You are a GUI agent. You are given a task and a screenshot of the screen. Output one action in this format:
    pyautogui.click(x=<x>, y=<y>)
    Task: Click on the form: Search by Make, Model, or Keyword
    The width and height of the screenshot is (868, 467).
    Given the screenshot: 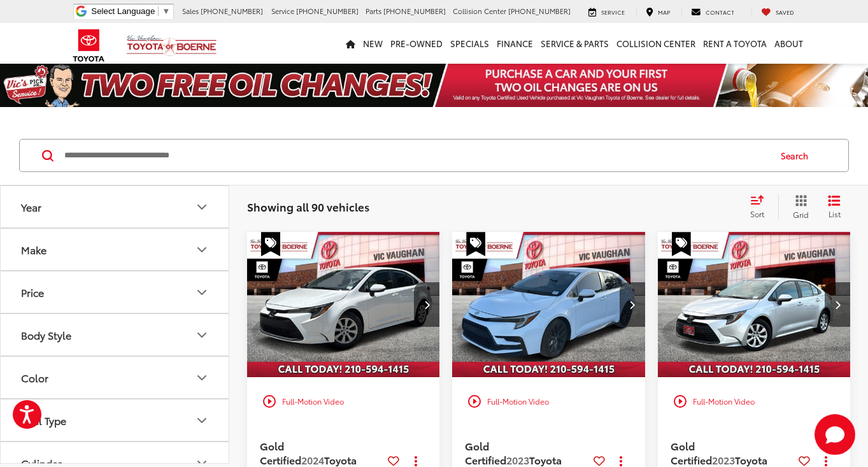 What is the action you would take?
    pyautogui.click(x=416, y=156)
    